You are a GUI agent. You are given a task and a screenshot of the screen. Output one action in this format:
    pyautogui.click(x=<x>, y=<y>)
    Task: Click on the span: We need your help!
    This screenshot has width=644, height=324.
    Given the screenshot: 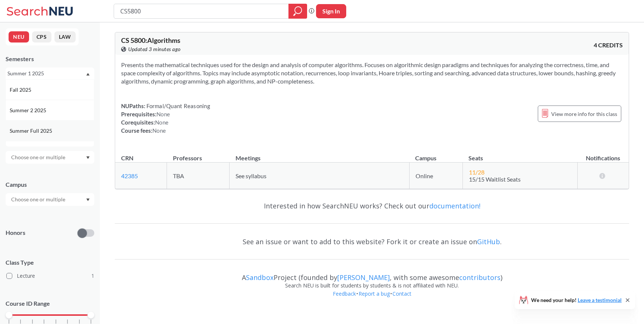 What is the action you would take?
    pyautogui.click(x=576, y=300)
    